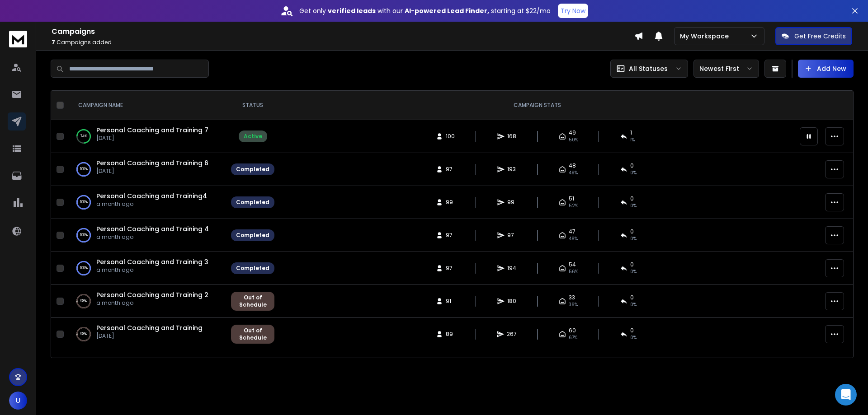  I want to click on span: Personal Coaching and Training4, so click(151, 196).